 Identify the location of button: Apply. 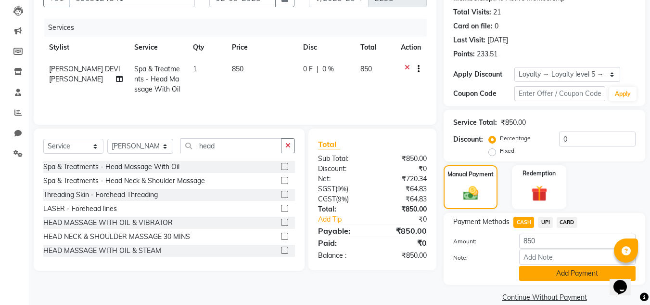
(623, 94).